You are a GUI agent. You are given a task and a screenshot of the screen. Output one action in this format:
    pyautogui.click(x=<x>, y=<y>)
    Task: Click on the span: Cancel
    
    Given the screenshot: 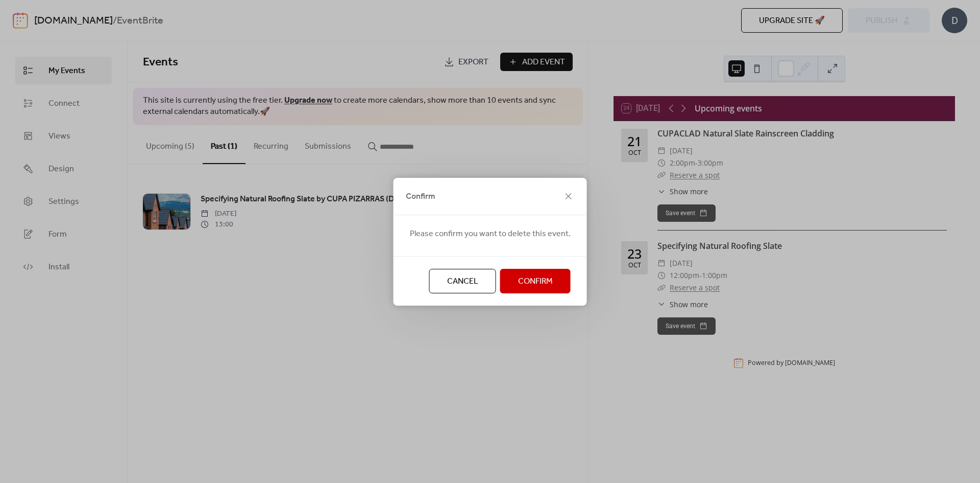 What is the action you would take?
    pyautogui.click(x=462, y=281)
    